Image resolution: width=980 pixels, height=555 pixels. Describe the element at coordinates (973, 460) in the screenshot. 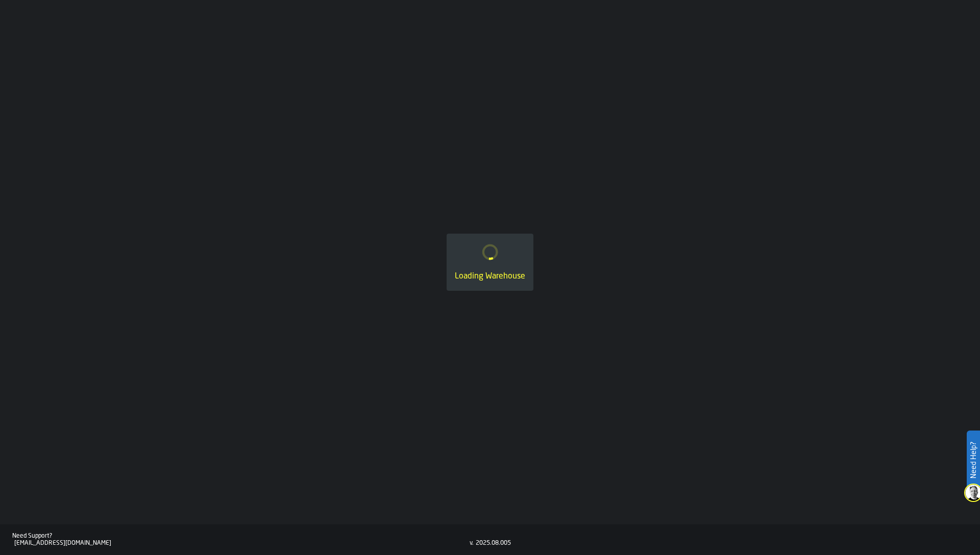

I see `label: Need Help?` at that location.